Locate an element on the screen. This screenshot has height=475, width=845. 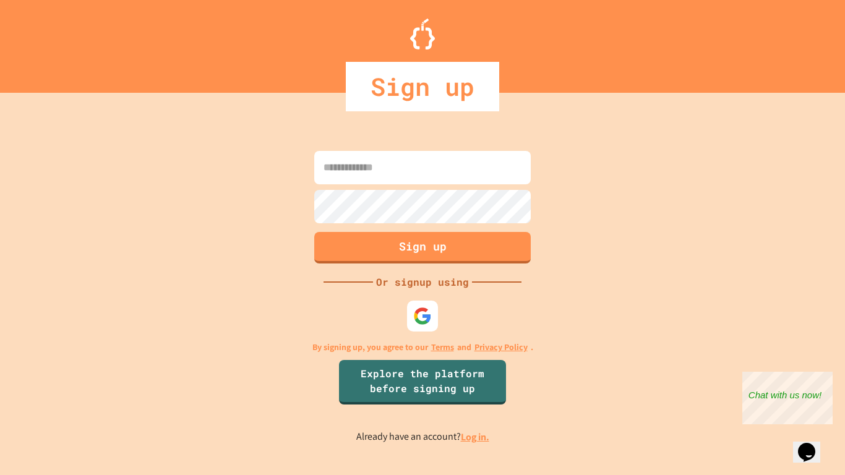
a: Explore the platform before signing up is located at coordinates (423, 382).